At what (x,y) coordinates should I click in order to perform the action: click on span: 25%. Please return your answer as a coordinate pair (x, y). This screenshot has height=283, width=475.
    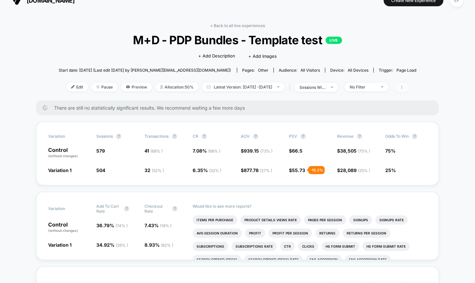
    Looking at the image, I should click on (391, 170).